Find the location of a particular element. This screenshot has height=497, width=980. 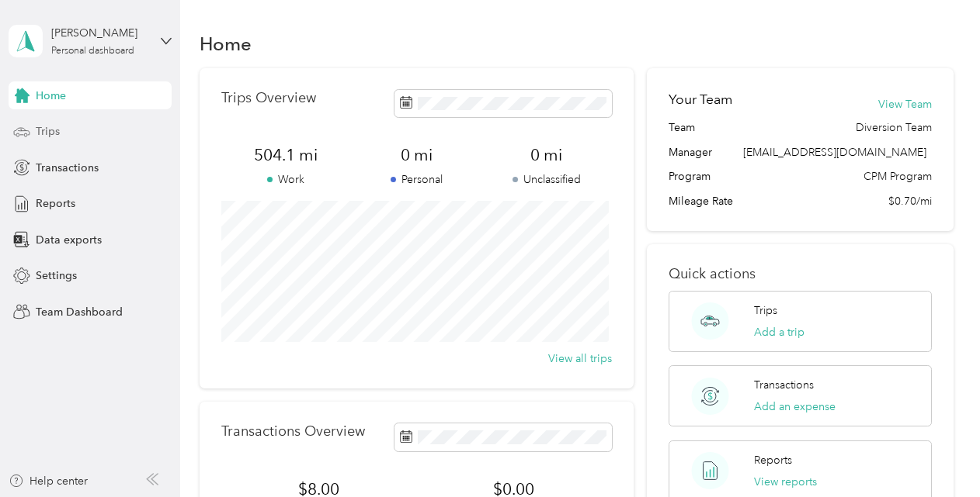

p: Unclassified is located at coordinates (546, 179).